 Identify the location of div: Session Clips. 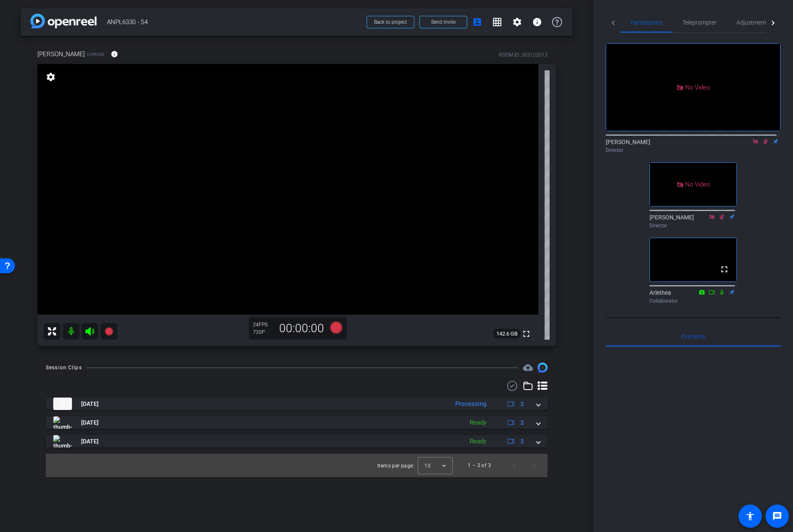
(64, 368).